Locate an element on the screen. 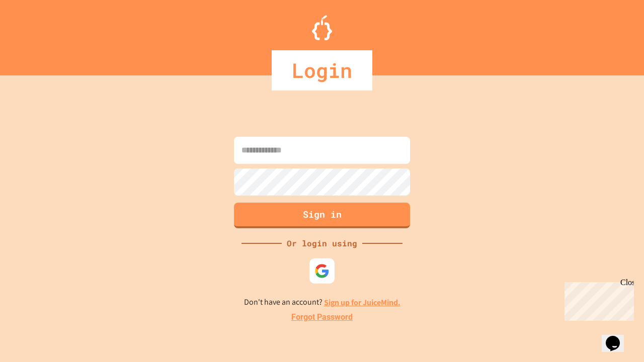 This screenshot has width=644, height=362. button: Sign in is located at coordinates (322, 215).